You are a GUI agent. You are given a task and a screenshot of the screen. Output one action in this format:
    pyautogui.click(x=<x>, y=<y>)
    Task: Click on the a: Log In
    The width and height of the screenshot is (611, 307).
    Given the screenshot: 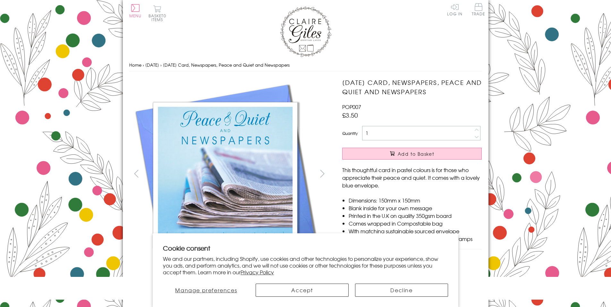 What is the action you would take?
    pyautogui.click(x=455, y=9)
    